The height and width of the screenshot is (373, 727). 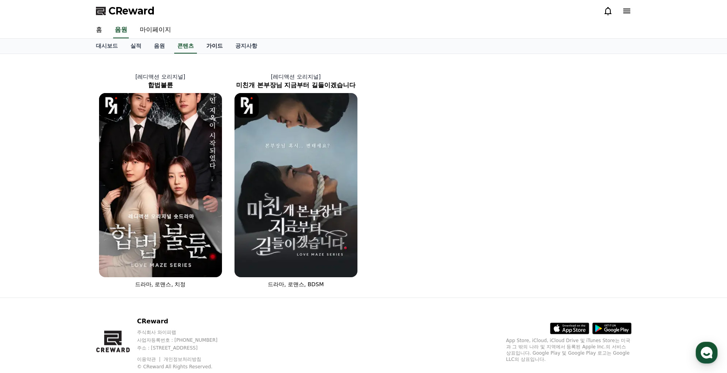 What do you see at coordinates (569, 350) in the screenshot?
I see `p: App Store, iCloud, iCloud Drive 및 iTunes Store는 미국과 그 밖의 나라 및 지역에서 등록된 Apple Inc.의 서비스 상표입니다. Goo...` at bounding box center [569, 350].